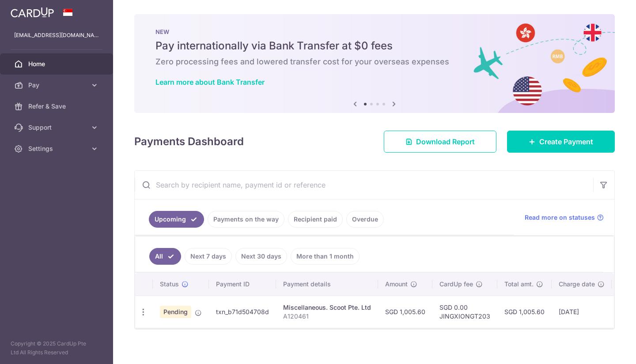  What do you see at coordinates (261, 257) in the screenshot?
I see `a: Next 30 days` at bounding box center [261, 257].